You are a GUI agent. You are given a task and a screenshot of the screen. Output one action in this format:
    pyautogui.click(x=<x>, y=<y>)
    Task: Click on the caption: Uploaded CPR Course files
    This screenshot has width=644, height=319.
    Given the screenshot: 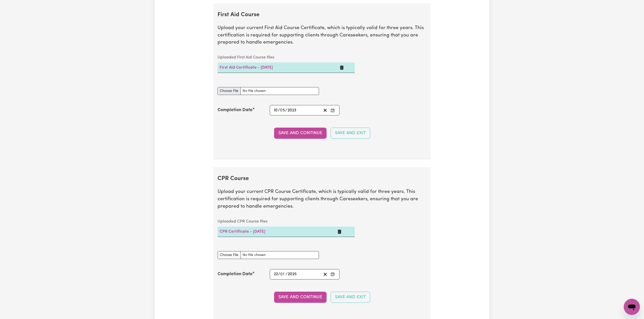 What is the action you would take?
    pyautogui.click(x=286, y=222)
    